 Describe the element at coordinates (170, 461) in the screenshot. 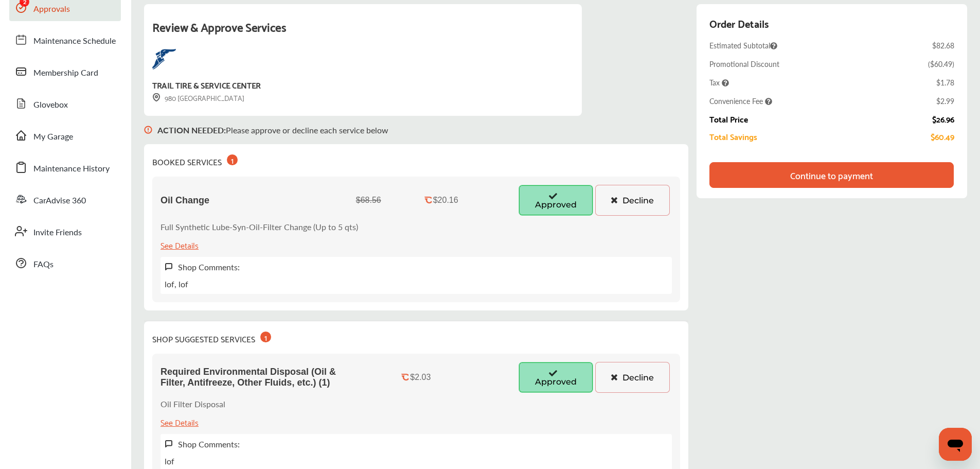

I see `p: lof` at that location.